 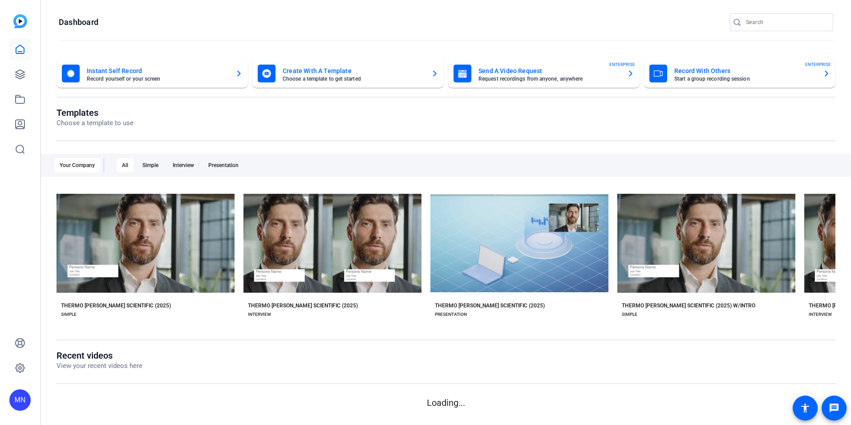 I want to click on p: View your recent videos here, so click(x=99, y=365).